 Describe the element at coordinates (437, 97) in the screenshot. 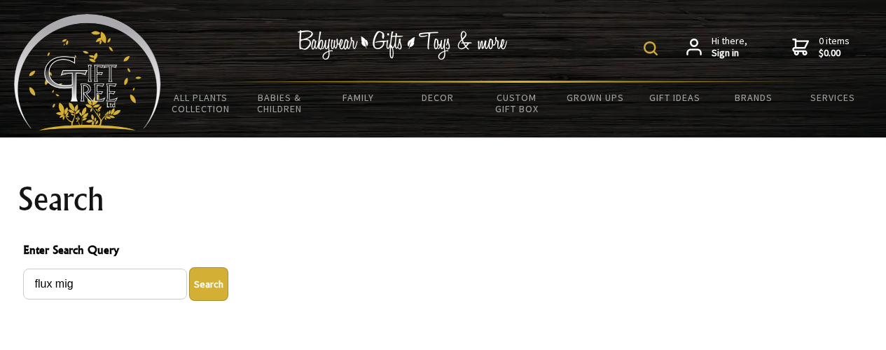

I see `a: Decor` at that location.